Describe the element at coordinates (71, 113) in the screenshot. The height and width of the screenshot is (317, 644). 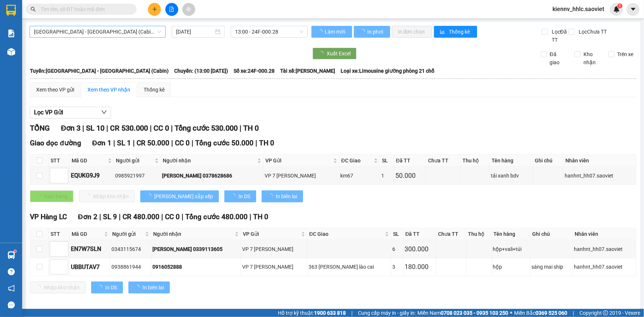
I see `button: Lọc VP Gửi` at that location.